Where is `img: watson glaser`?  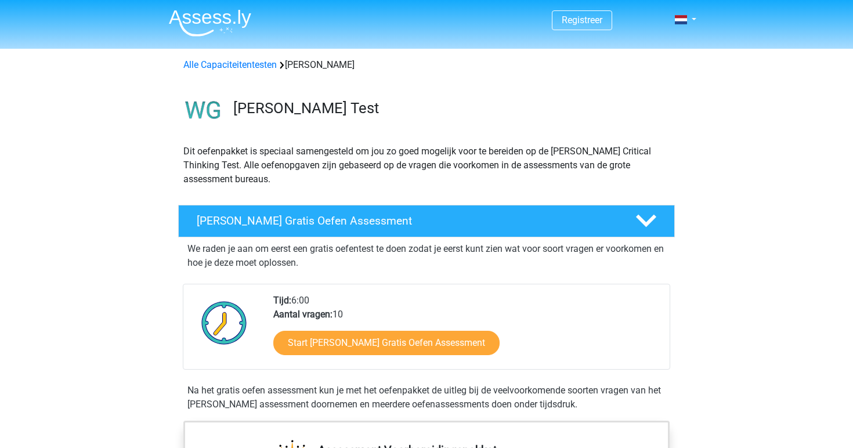 img: watson glaser is located at coordinates (203, 110).